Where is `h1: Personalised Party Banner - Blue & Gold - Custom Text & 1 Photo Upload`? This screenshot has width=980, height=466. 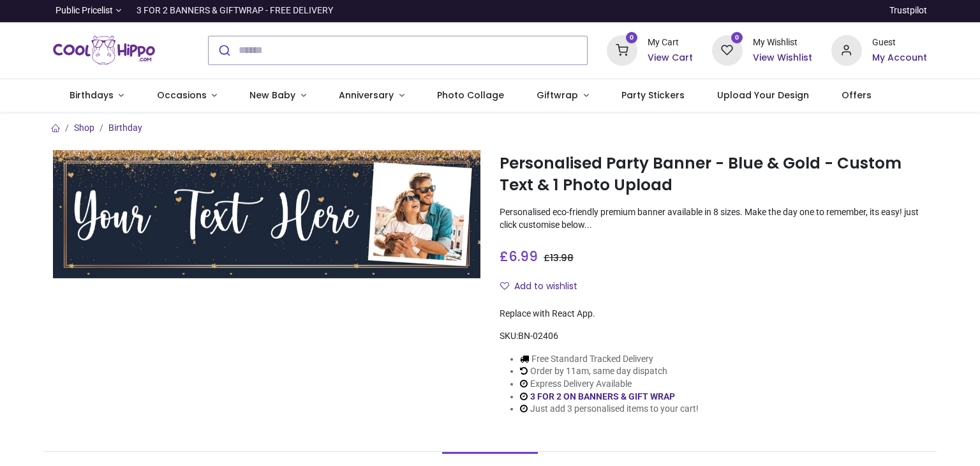
h1: Personalised Party Banner - Blue & Gold - Custom Text & 1 Photo Upload is located at coordinates (714, 174).